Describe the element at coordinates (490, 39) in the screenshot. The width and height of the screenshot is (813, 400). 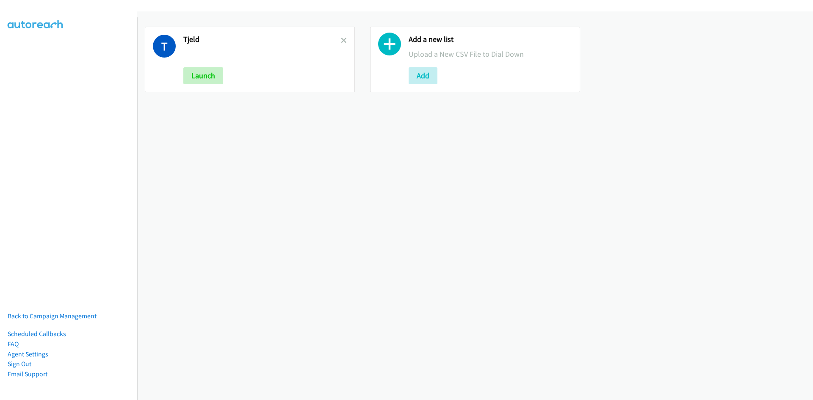
I see `h2: Add a new list` at that location.